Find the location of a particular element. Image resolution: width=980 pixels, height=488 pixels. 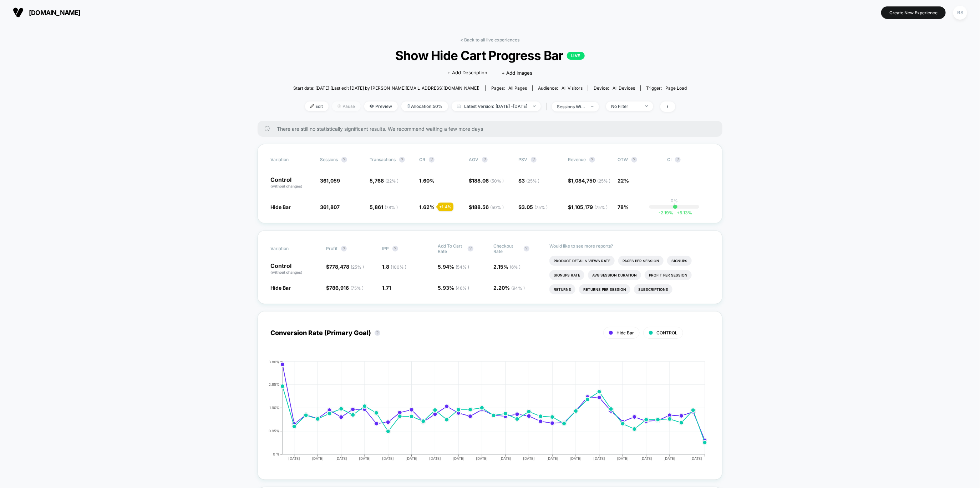

span: 778,478 is located at coordinates (346, 266).